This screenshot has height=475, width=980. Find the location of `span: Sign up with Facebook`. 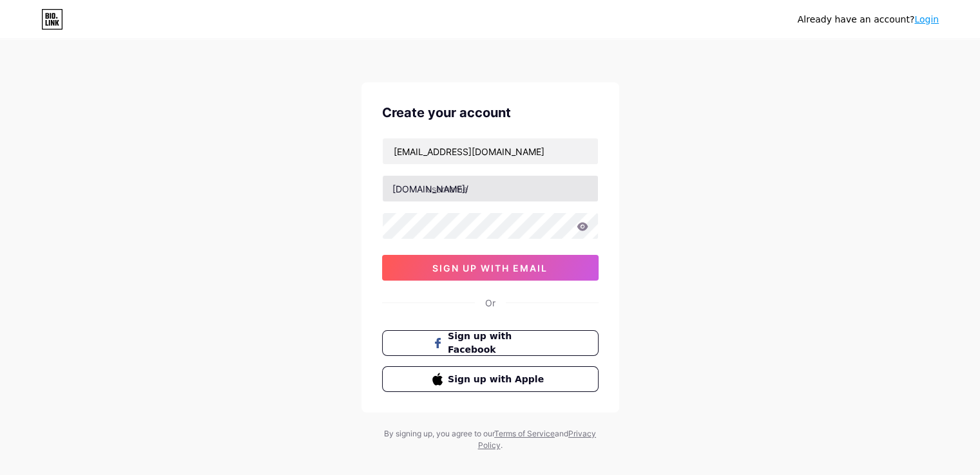

span: Sign up with Facebook is located at coordinates (497, 343).